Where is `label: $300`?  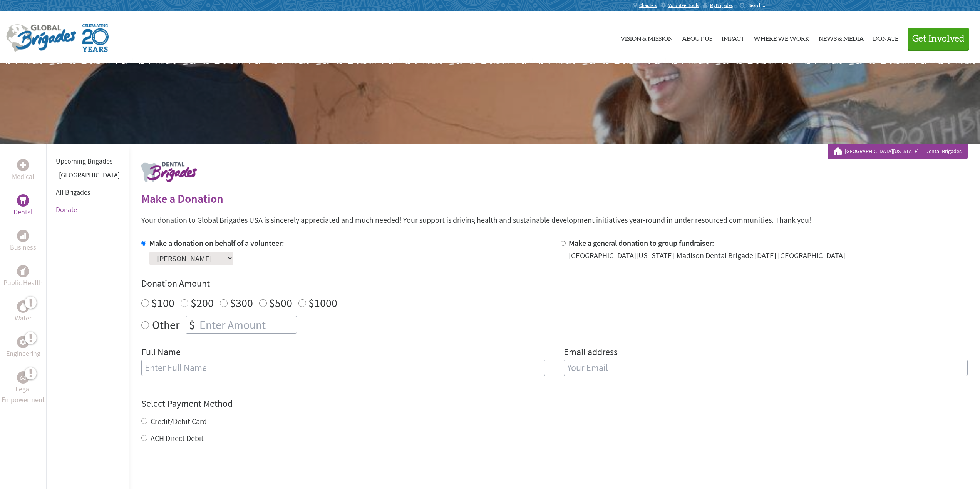
label: $300 is located at coordinates (242, 303).